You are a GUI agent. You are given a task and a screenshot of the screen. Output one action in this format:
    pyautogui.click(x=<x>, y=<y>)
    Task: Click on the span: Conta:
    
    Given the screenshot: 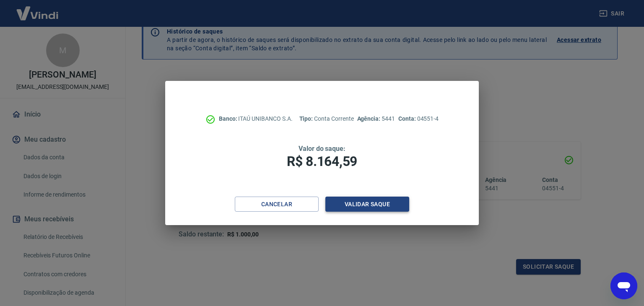 What is the action you would take?
    pyautogui.click(x=408, y=118)
    